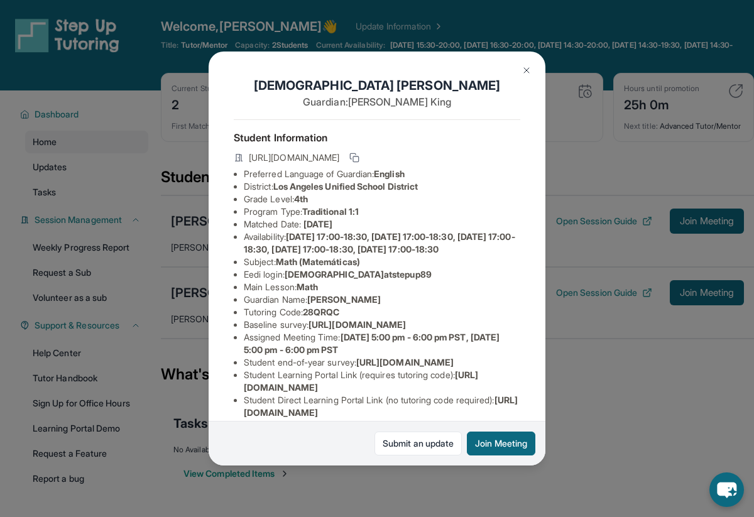 This screenshot has height=517, width=754. Describe the element at coordinates (382, 363) in the screenshot. I see `li: Student end-of-year survey :` at that location.